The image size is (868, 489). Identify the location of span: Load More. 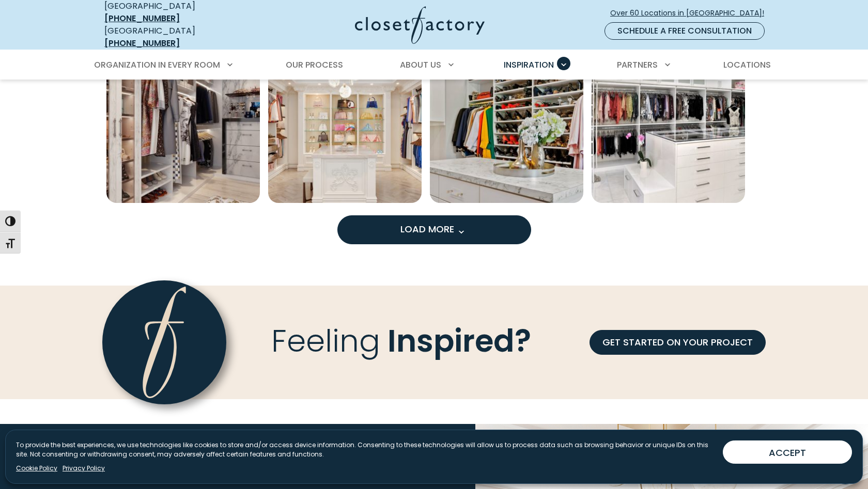
(434, 228).